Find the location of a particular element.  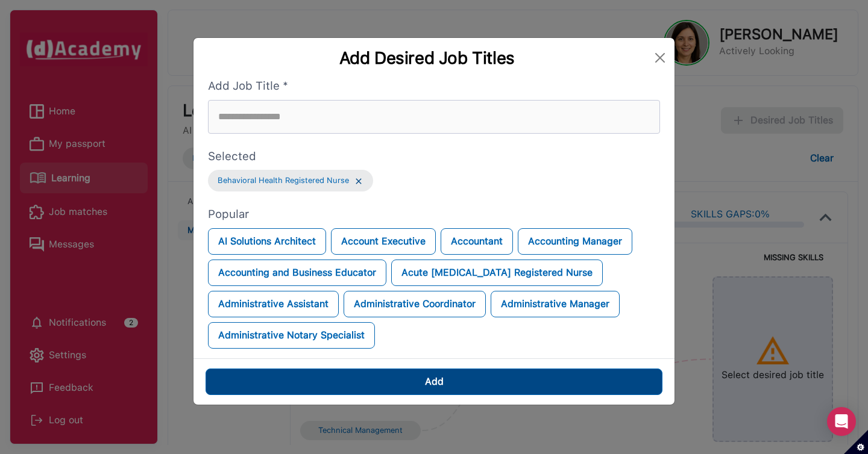

button: Accounting and Business Educator is located at coordinates (297, 273).